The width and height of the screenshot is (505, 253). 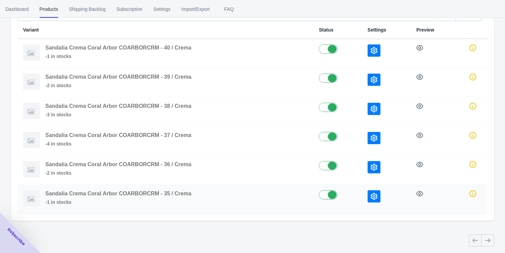 What do you see at coordinates (119, 77) in the screenshot?
I see `span: Sandalia Crema Coral Arbor COARBORCRM - 39 / Crema` at bounding box center [119, 77].